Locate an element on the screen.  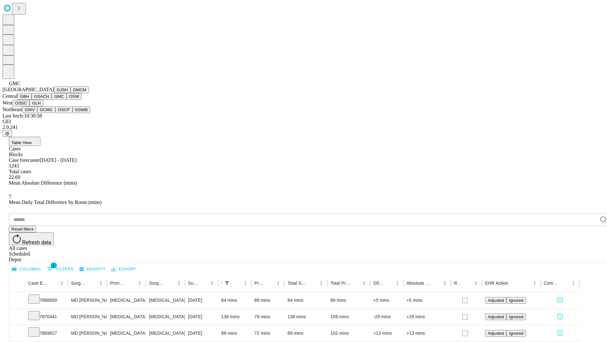
button: GSACH is located at coordinates (41, 96).